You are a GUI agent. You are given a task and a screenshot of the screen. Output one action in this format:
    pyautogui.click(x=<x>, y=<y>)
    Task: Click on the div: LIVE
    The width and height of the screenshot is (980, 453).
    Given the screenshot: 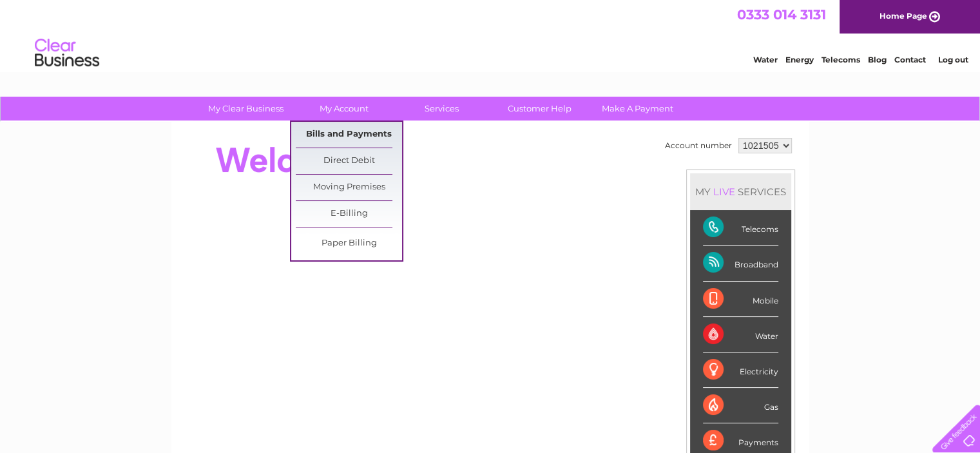 What is the action you would take?
    pyautogui.click(x=724, y=192)
    